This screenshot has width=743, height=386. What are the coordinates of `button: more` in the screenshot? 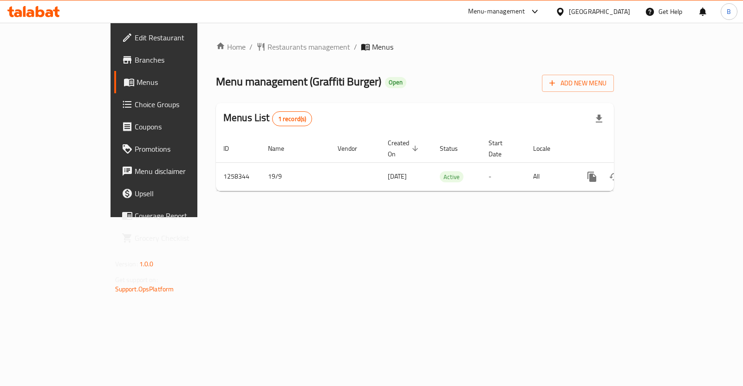 It's located at (592, 177).